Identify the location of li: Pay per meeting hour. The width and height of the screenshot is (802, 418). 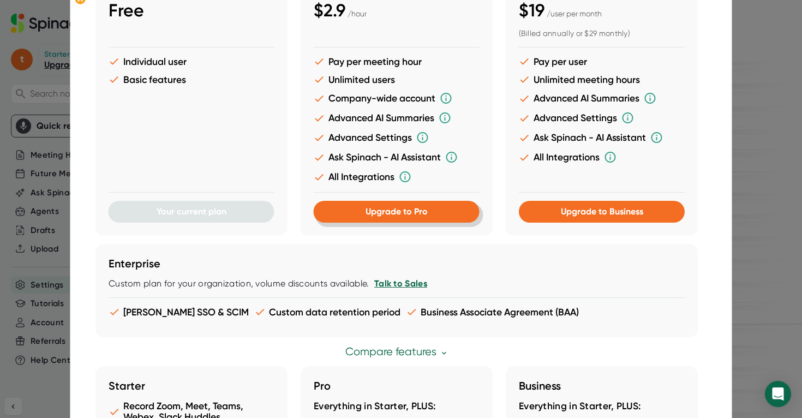
(397, 61).